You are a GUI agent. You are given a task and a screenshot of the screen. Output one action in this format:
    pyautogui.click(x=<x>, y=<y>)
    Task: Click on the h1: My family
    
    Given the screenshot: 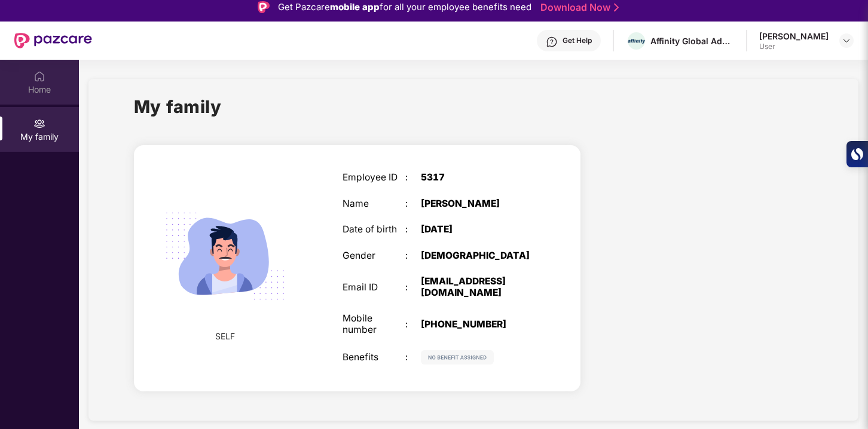 What is the action you would take?
    pyautogui.click(x=177, y=106)
    